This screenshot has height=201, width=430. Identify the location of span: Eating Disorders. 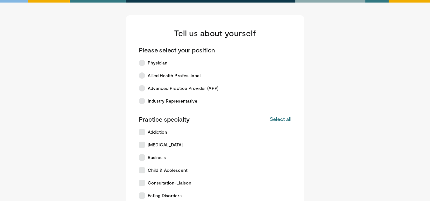
(164, 196).